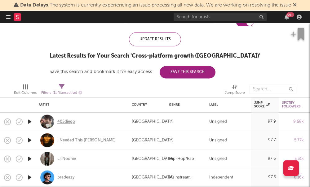 The image size is (310, 187). I want to click on div: Spotify Followers, so click(291, 105).